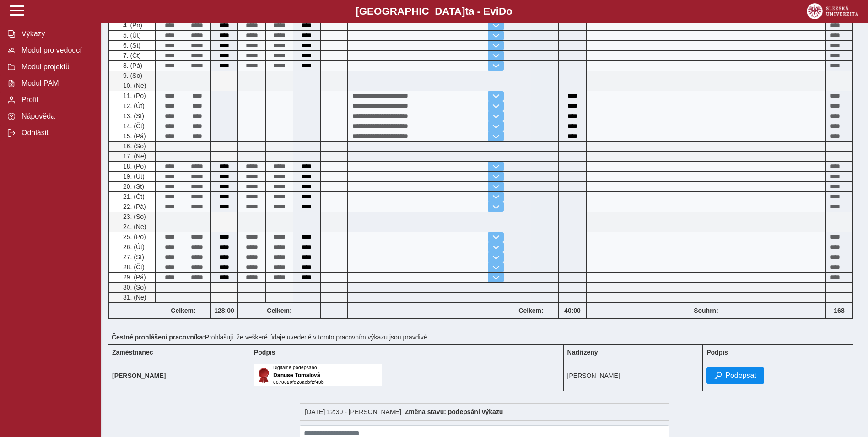 This screenshot has width=868, height=437. Describe the element at coordinates (133, 277) in the screenshot. I see `span: 29. (Pá)` at that location.